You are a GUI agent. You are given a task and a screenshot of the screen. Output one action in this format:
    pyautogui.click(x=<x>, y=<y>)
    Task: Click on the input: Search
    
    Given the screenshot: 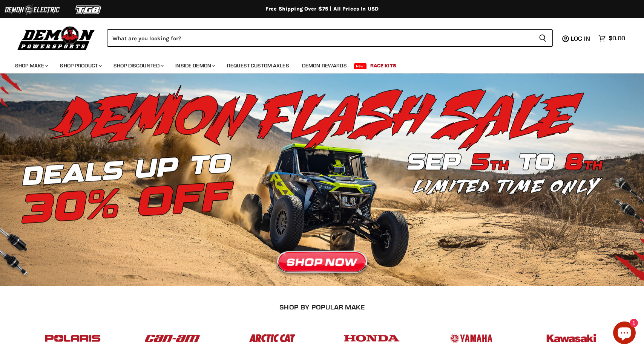 What is the action you would take?
    pyautogui.click(x=320, y=38)
    